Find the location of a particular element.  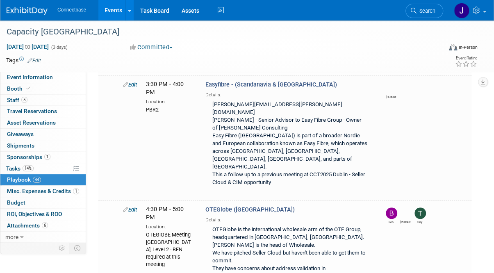

td: Personalize Event Tab Strip is located at coordinates (62, 248).